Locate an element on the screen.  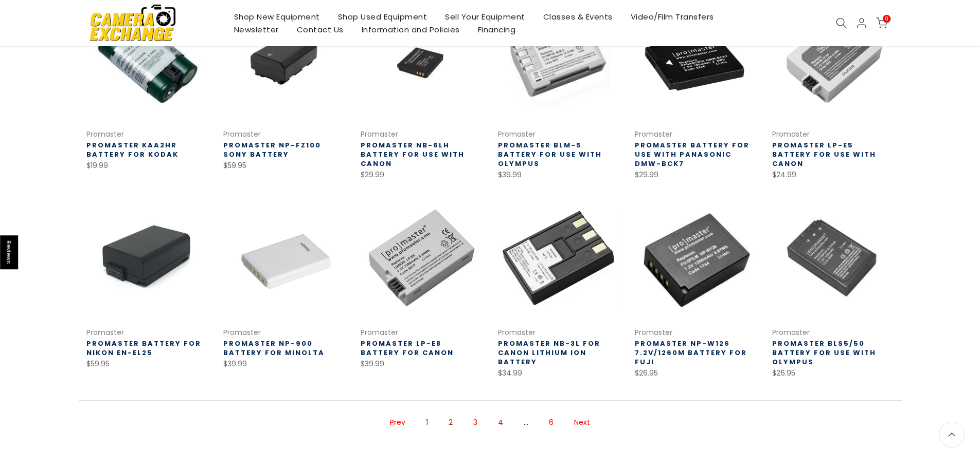
a: Shop Used Equipment is located at coordinates (382, 17).